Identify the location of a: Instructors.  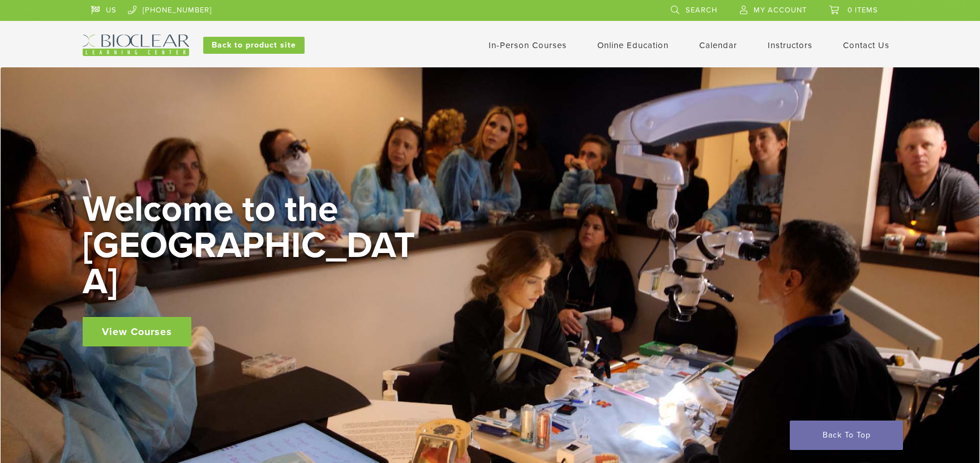
(790, 45).